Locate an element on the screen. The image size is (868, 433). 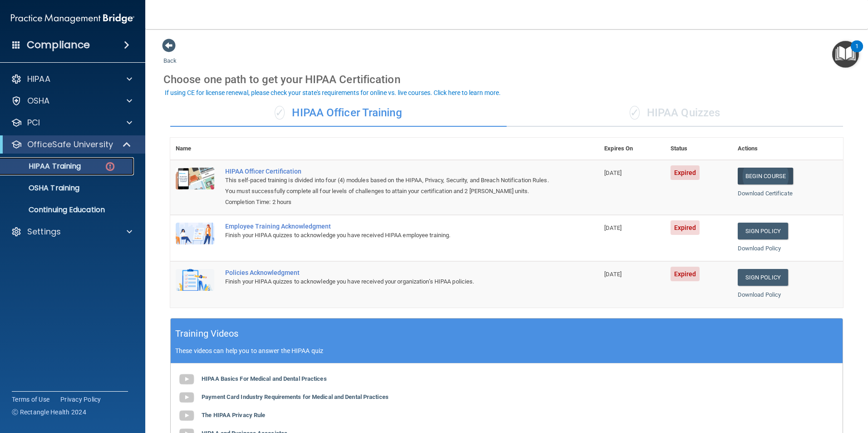
th: Expires On is located at coordinates (632, 148).